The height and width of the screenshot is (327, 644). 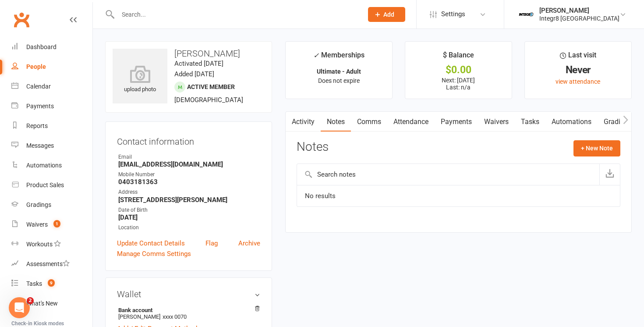 I want to click on div: Payments, so click(x=40, y=106).